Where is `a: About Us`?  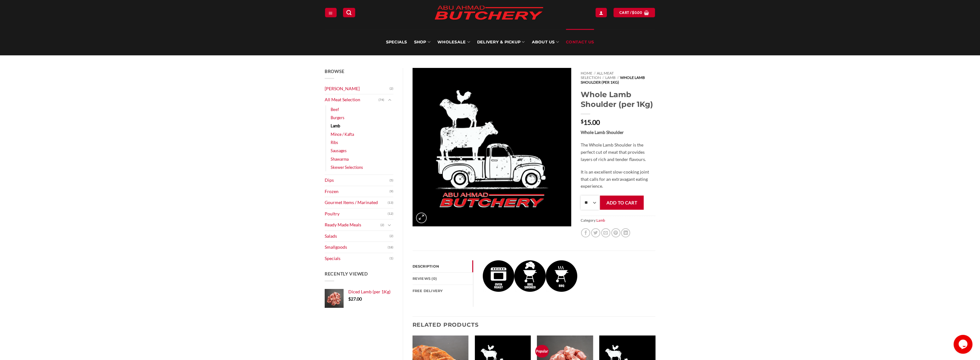 a: About Us is located at coordinates (545, 42).